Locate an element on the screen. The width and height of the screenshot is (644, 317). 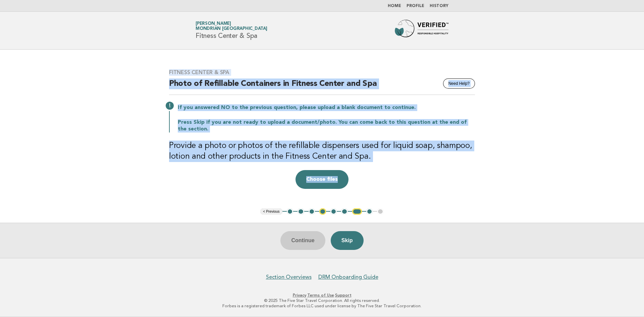
button: Skip is located at coordinates (347, 241).